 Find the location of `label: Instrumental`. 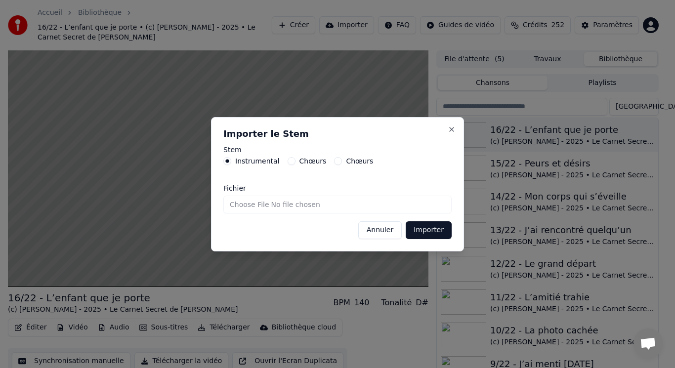

label: Instrumental is located at coordinates (257, 161).